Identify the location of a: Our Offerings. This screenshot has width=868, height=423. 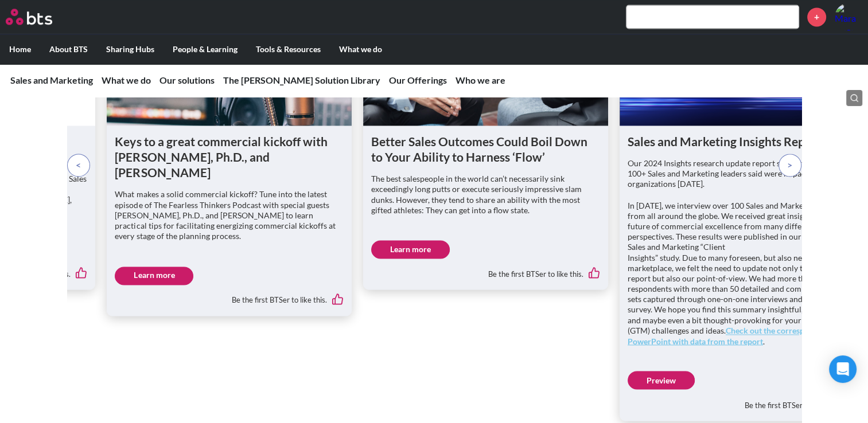
(418, 80).